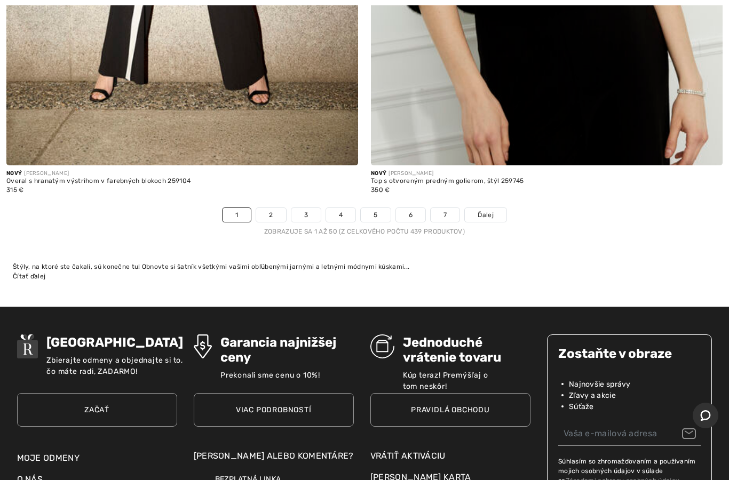 The width and height of the screenshot is (729, 480). Describe the element at coordinates (581, 406) in the screenshot. I see `font: Súťaže` at that location.